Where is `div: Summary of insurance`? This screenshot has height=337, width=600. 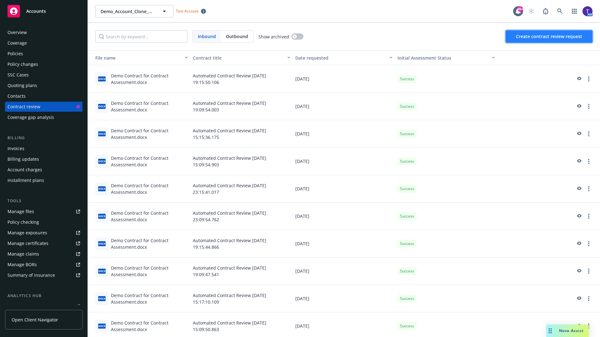 div: Summary of insurance is located at coordinates (31, 276).